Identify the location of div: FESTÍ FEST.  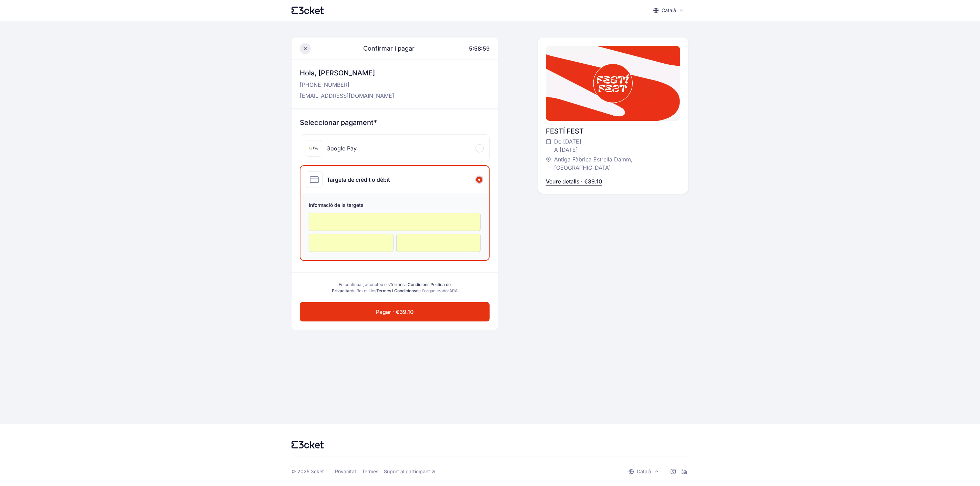
(612, 132).